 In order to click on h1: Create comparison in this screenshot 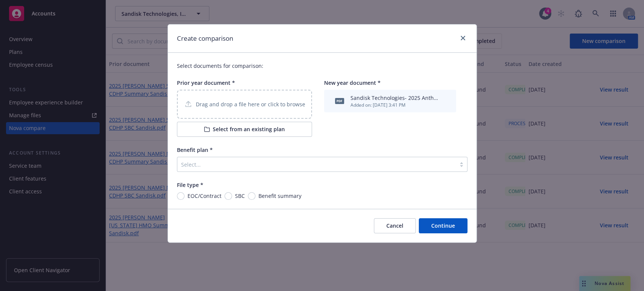, I will do `click(205, 39)`.